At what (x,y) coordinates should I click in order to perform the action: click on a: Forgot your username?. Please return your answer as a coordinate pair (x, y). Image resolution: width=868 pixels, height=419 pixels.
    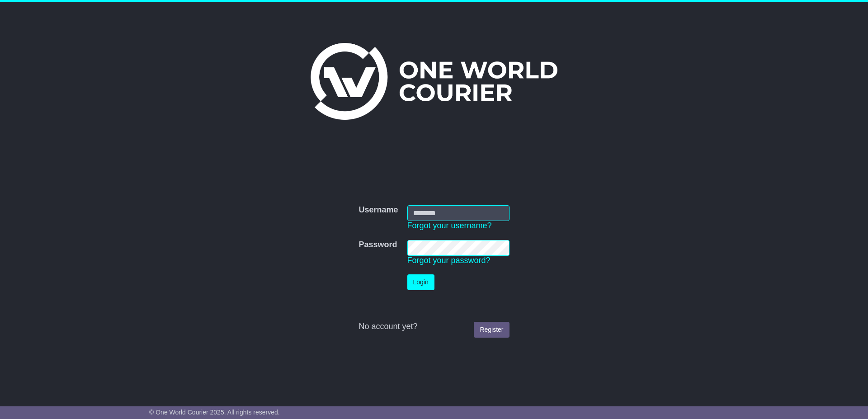
    Looking at the image, I should click on (449, 225).